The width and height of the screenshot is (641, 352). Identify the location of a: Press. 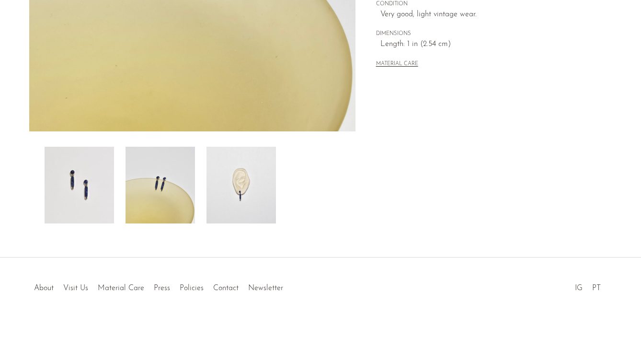
(162, 288).